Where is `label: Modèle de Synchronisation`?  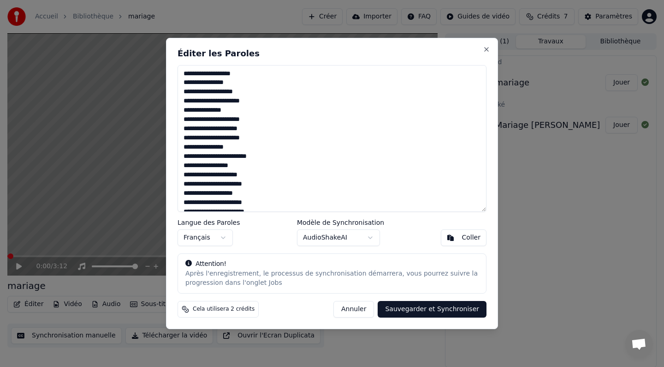 label: Modèle de Synchronisation is located at coordinates (340, 222).